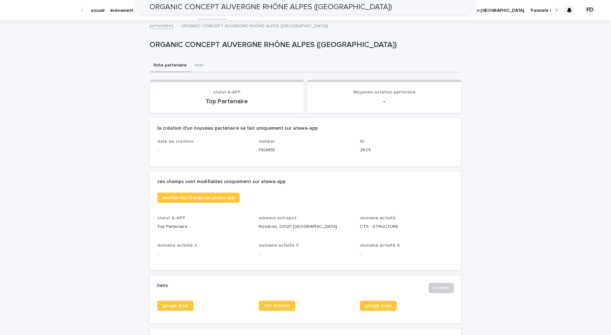 The image size is (611, 335). Describe the element at coordinates (277, 306) in the screenshot. I see `span: site internet` at that location.